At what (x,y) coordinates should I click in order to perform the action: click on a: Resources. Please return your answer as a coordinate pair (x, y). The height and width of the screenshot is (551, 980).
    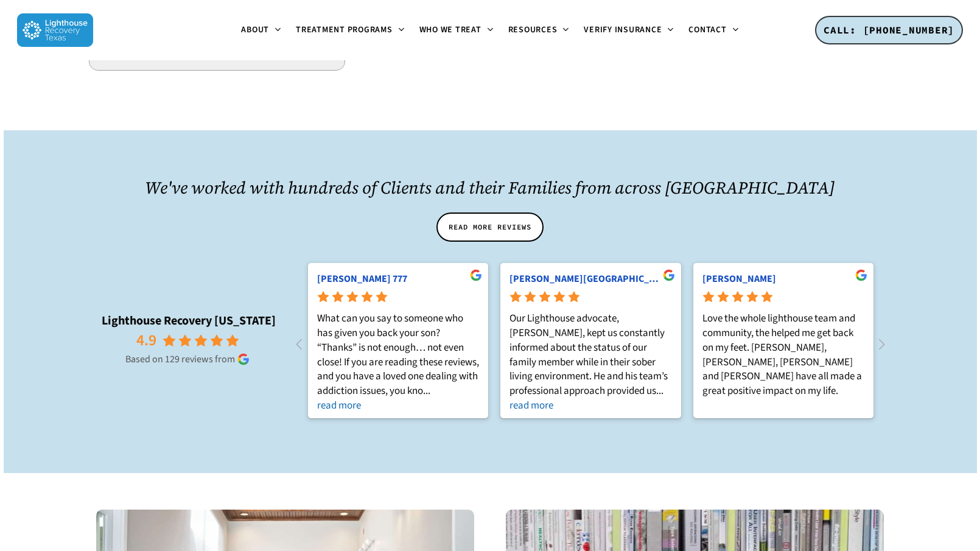
    Looking at the image, I should click on (539, 31).